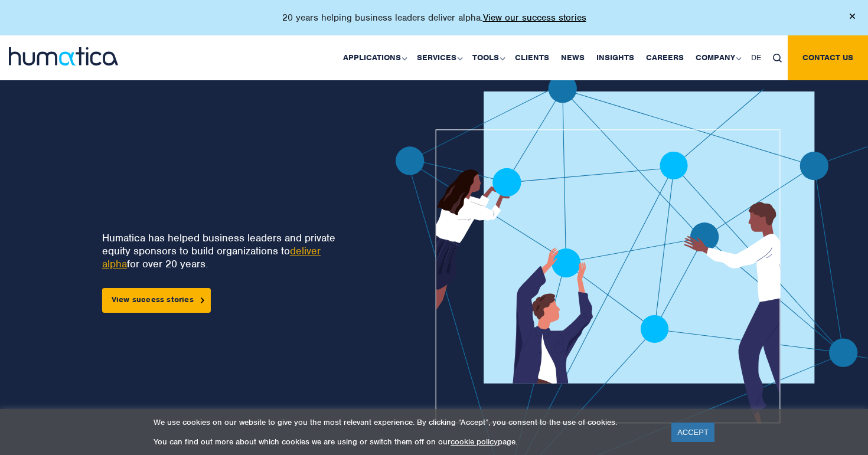 This screenshot has height=455, width=868. Describe the element at coordinates (374, 58) in the screenshot. I see `a: Applications` at that location.